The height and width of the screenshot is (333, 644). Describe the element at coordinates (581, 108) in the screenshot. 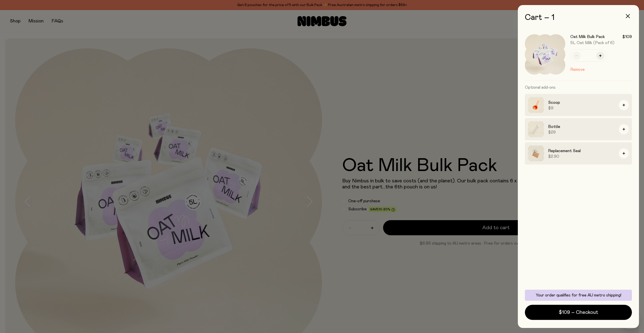

I see `span: $9` at that location.